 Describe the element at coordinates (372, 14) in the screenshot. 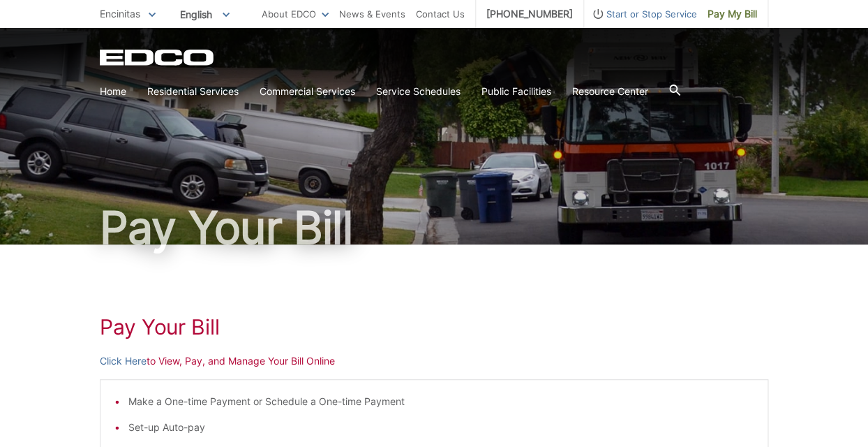

I see `a: News & Events` at that location.